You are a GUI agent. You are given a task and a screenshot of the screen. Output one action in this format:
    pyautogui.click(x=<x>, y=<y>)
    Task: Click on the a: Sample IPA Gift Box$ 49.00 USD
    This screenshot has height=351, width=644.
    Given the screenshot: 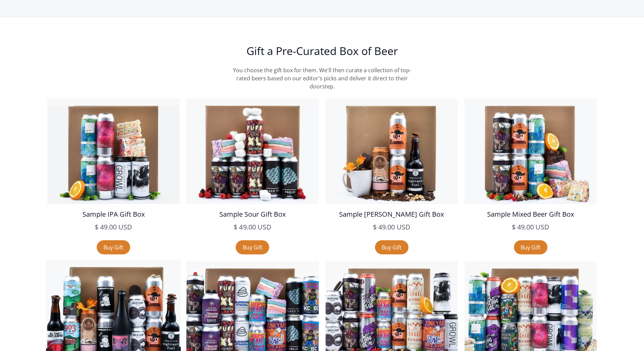 What is the action you would take?
    pyautogui.click(x=113, y=169)
    